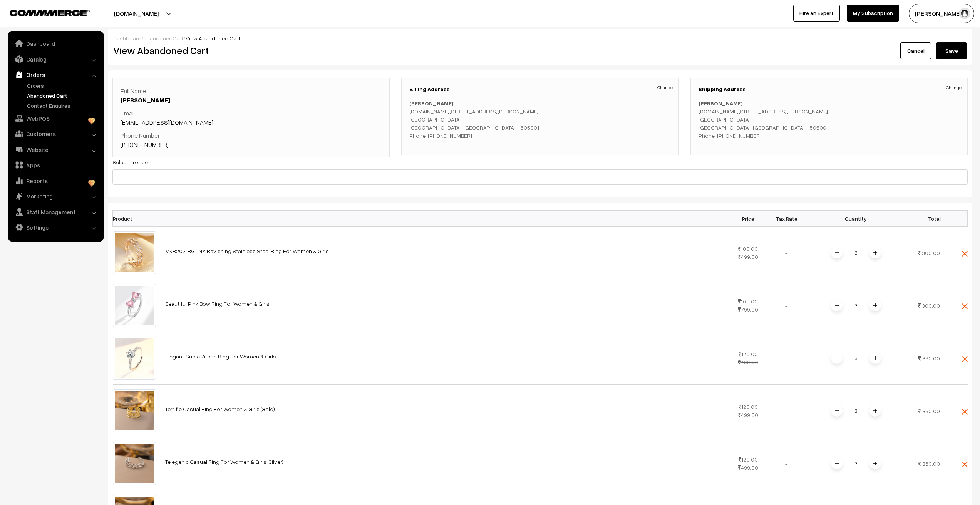  Describe the element at coordinates (915, 50) in the screenshot. I see `a: Cancel` at that location.